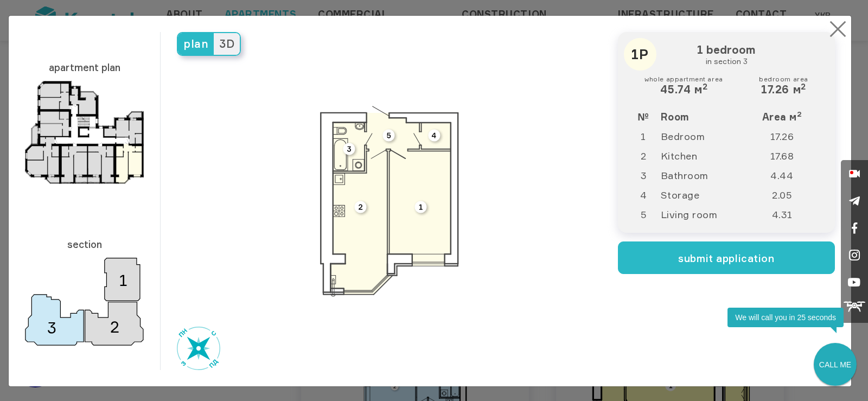 The height and width of the screenshot is (401, 868). Describe the element at coordinates (704, 136) in the screenshot. I see `td: Bedroom` at that location.